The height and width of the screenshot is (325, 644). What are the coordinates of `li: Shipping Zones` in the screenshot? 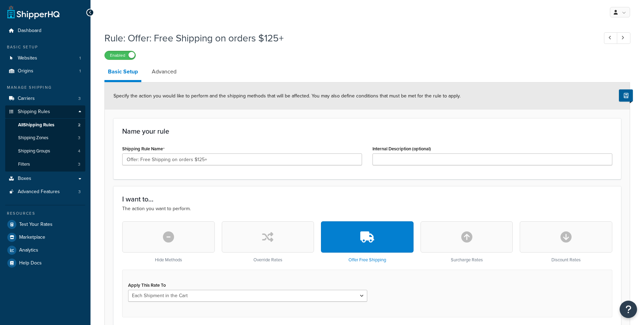 It's located at (45, 138).